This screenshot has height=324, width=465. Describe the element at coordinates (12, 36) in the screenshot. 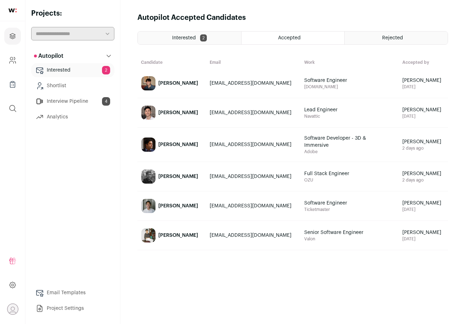

I see `a: Projects` at that location.